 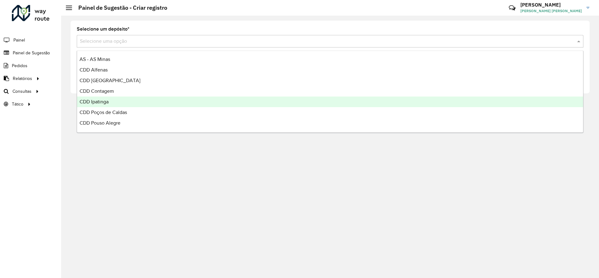 I want to click on span: Consultas, so click(x=22, y=91).